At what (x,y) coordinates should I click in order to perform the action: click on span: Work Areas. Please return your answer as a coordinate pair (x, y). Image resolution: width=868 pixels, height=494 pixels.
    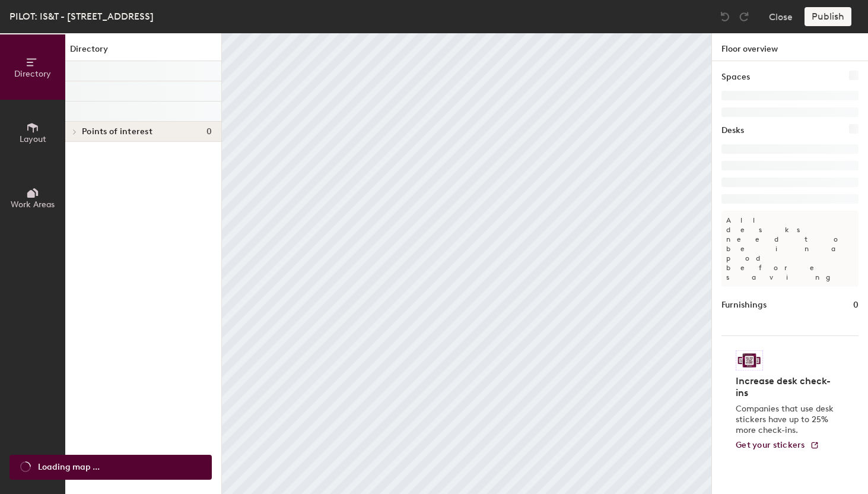
    Looking at the image, I should click on (33, 204).